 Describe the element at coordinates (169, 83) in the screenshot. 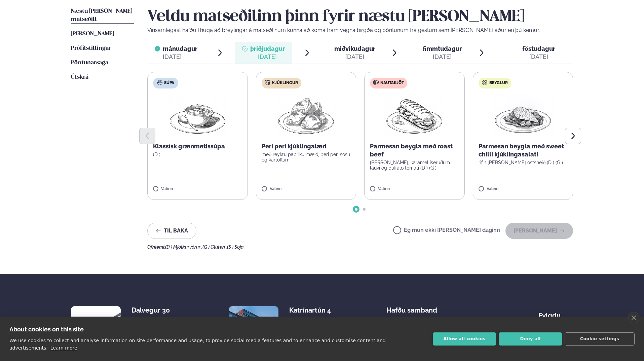

I see `span: Súpa` at that location.